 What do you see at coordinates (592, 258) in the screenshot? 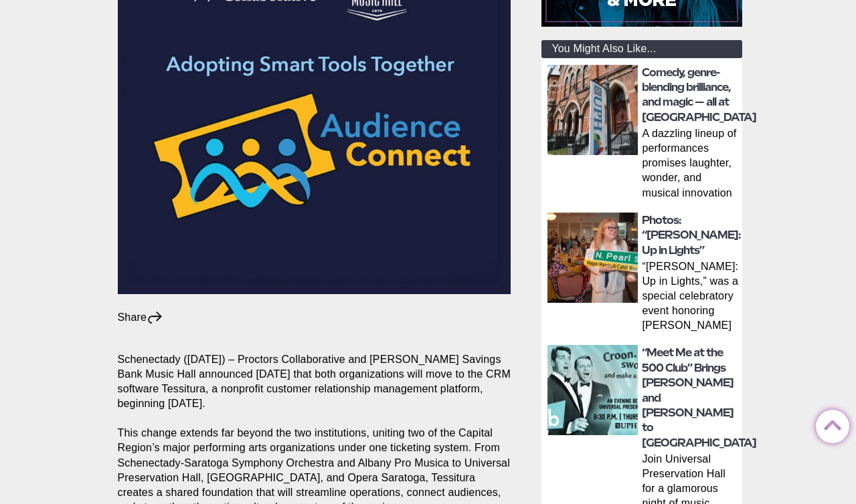
I see `img: thumbnail: Photos: “Maggie: Up in Lights”` at bounding box center [592, 258].